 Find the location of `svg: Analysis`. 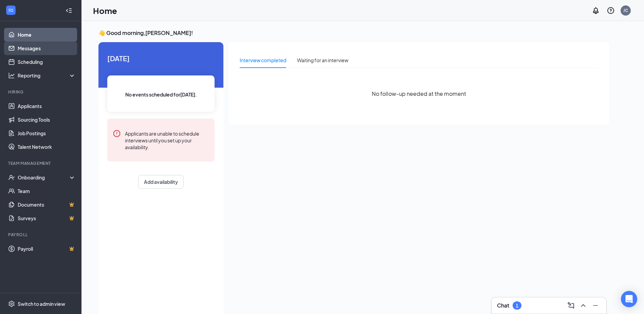

svg: Analysis is located at coordinates (12, 76).